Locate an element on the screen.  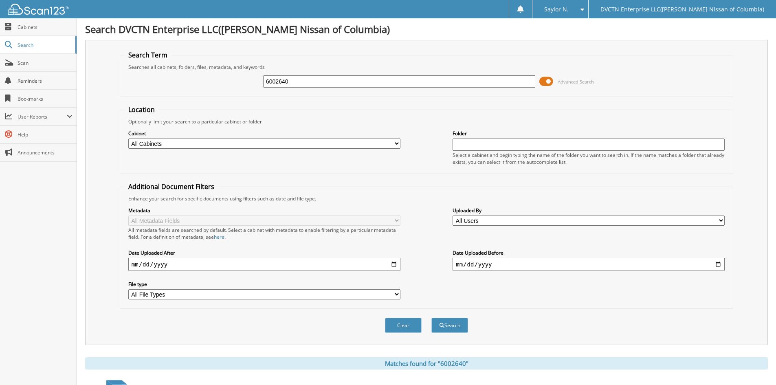
a: here is located at coordinates (219, 237).